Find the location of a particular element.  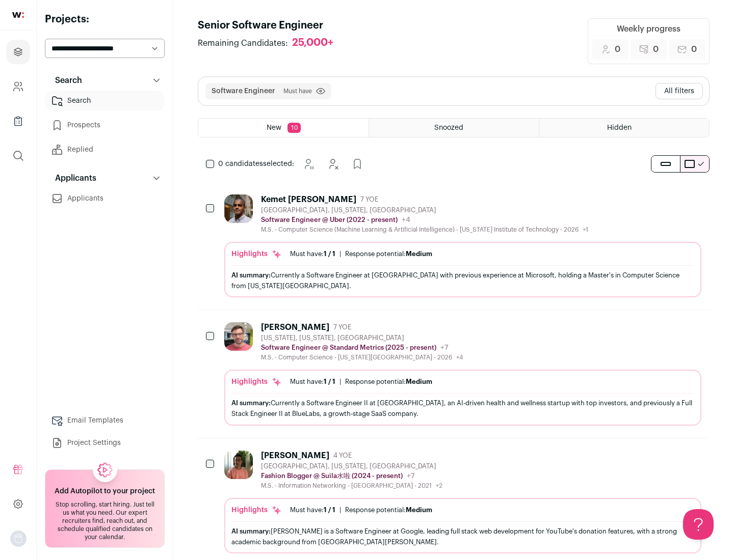

span: Remaining Candidates: is located at coordinates (243, 44).